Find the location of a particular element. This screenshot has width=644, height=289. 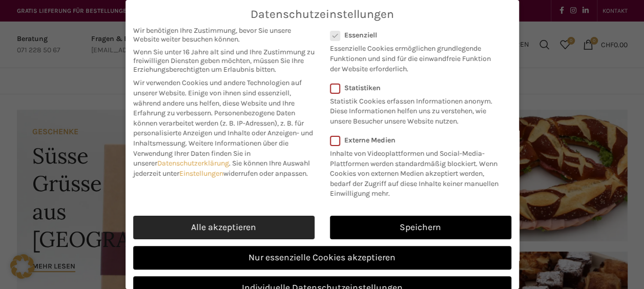

label: Essenziell is located at coordinates (414, 35).